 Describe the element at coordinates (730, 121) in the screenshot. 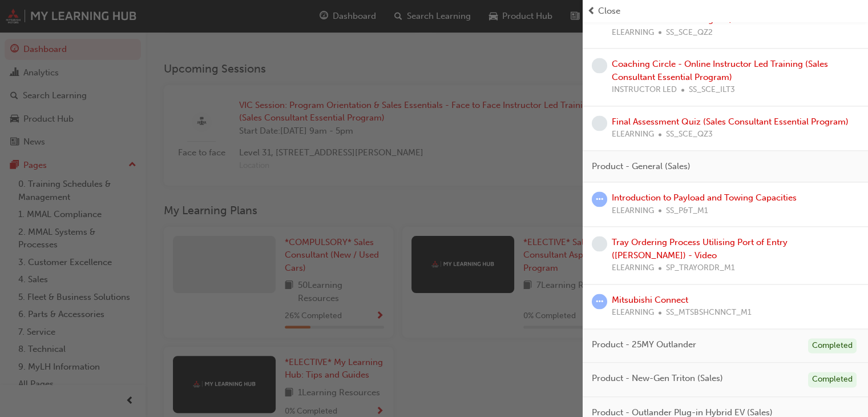

I see `a: Final Assessment Quiz (Sales Consultant Essential Program)` at that location.